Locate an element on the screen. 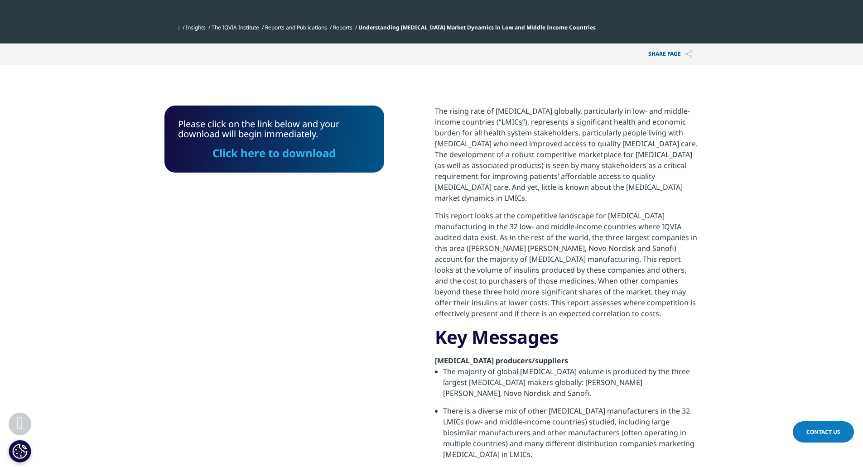 This screenshot has height=467, width=863. a: Reports and Publications is located at coordinates (296, 27).